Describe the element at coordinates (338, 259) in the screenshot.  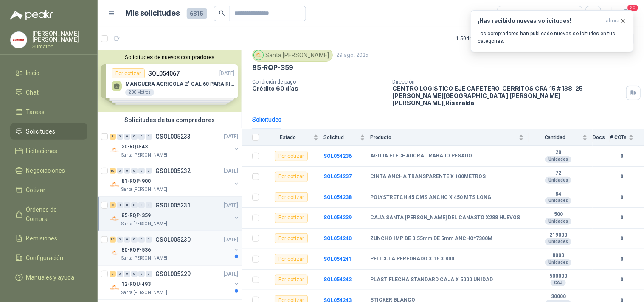
I see `a: SOL054241` at that location.